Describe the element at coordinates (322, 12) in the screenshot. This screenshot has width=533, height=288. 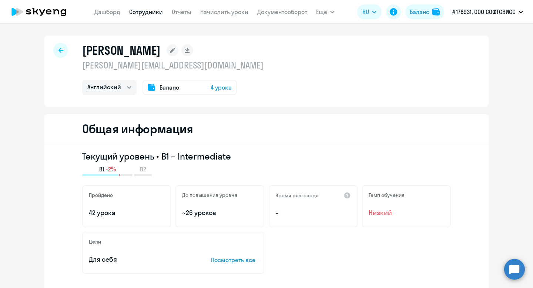
I see `span: Ещё` at that location.